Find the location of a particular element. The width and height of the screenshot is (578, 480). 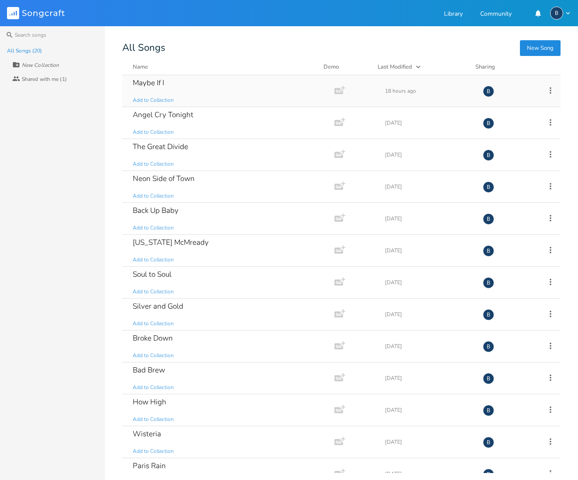

div: Angel Cry Tonight is located at coordinates (163, 114).